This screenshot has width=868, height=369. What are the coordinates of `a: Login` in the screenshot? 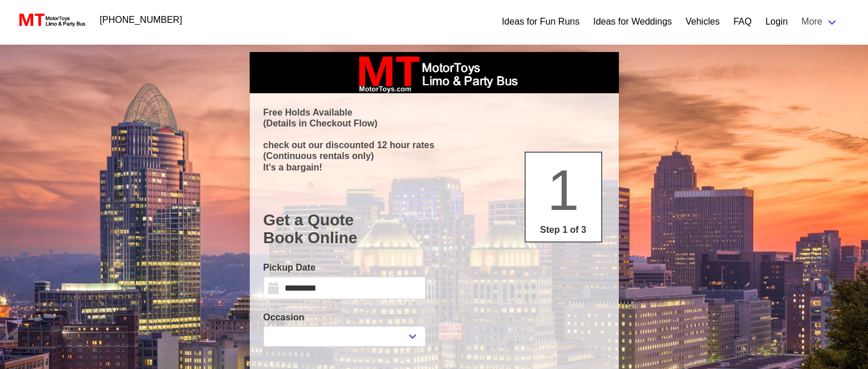 It's located at (776, 22).